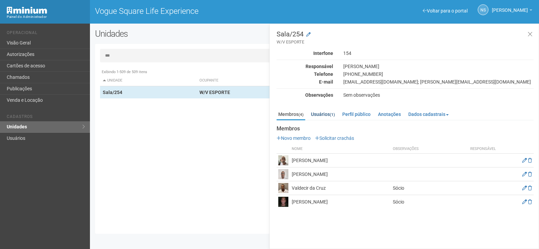 This screenshot has height=249, width=539. What do you see at coordinates (149, 81) in the screenshot?
I see `th: Unidade: activate to sort column descending` at bounding box center [149, 81].